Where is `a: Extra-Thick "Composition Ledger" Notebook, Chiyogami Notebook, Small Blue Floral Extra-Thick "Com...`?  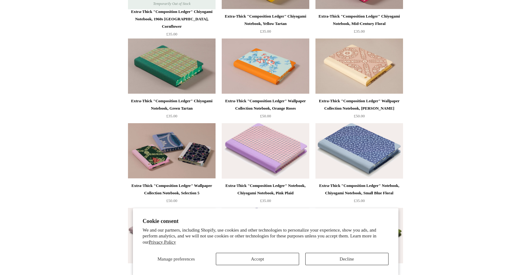 a: Extra-Thick "Composition Ledger" Notebook, Chiyogami Notebook, Small Blue Floral Extra-Thick "Com... is located at coordinates (359, 151).